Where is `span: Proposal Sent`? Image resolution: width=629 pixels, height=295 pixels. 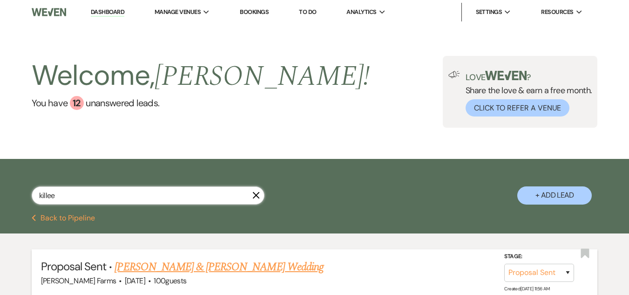 span: Proposal Sent is located at coordinates (74, 266).